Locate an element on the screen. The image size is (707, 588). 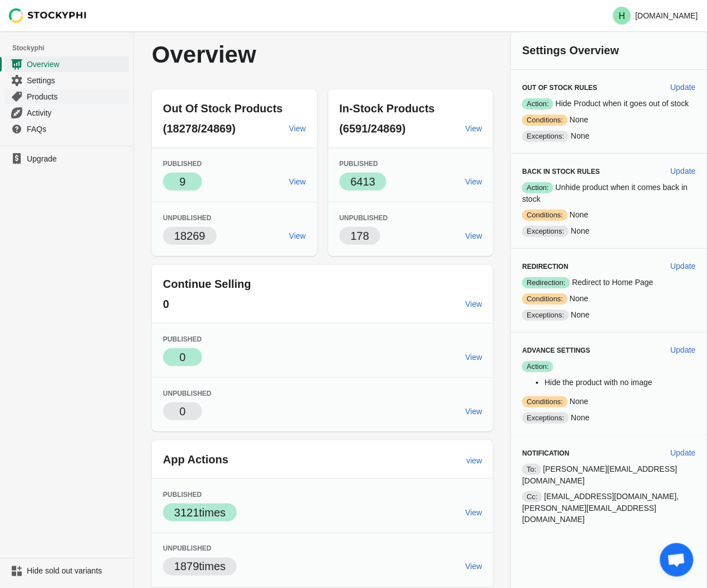
div: Open chat is located at coordinates (677, 560).